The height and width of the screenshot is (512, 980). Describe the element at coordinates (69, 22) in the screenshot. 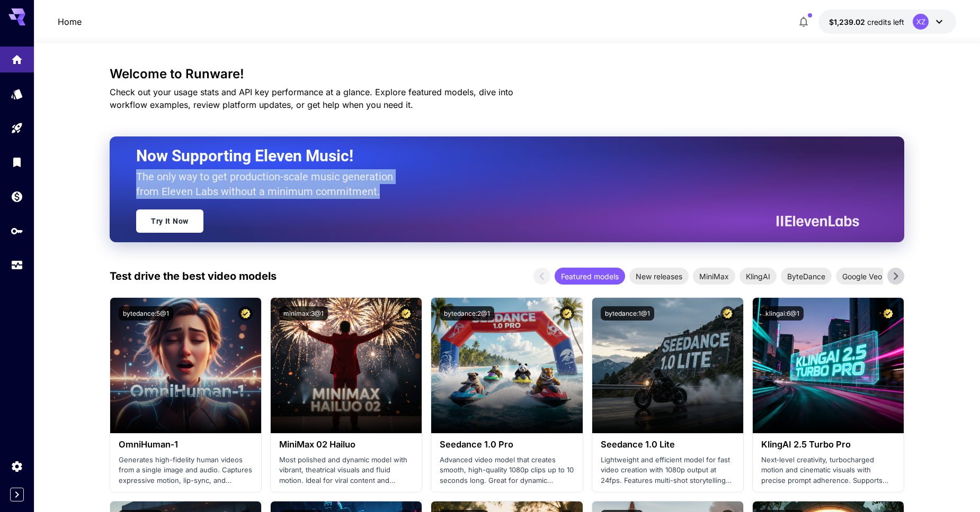

I see `nav: breadcrumb` at that location.